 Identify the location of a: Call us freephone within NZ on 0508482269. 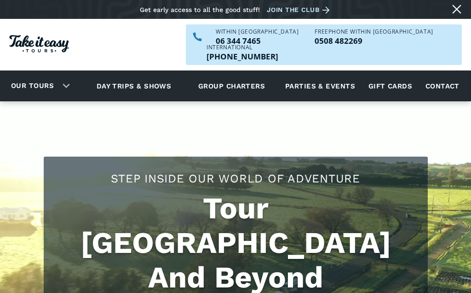
(374, 40).